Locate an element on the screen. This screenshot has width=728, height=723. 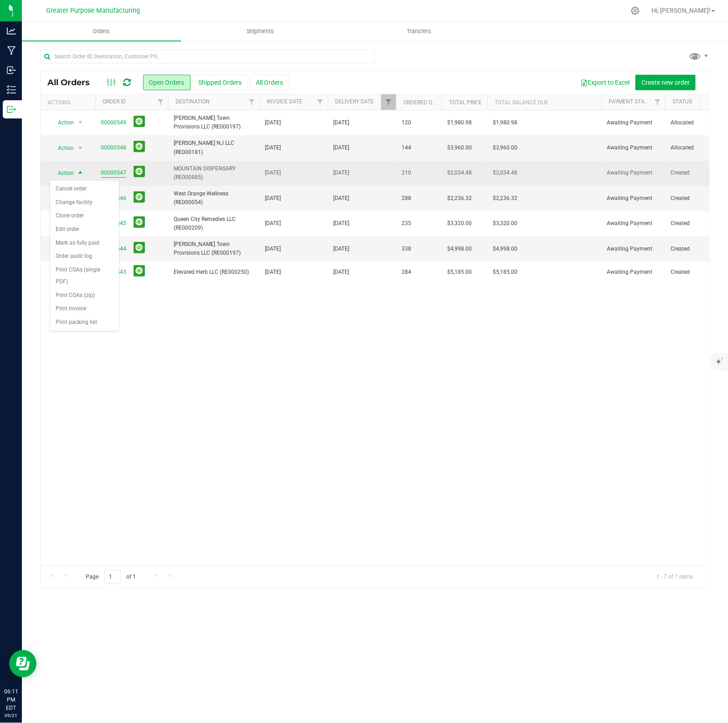
span: Orders is located at coordinates (101, 32).